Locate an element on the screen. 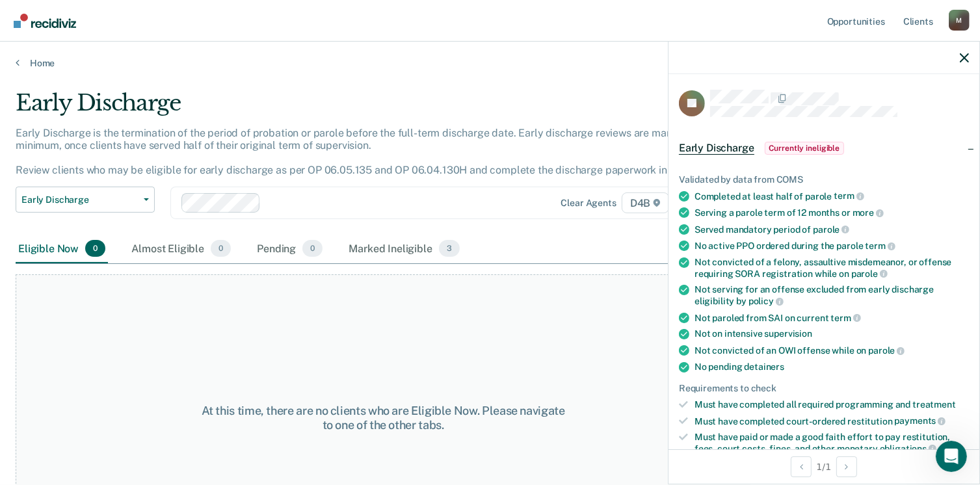  div: Not on intensive is located at coordinates (832, 334).